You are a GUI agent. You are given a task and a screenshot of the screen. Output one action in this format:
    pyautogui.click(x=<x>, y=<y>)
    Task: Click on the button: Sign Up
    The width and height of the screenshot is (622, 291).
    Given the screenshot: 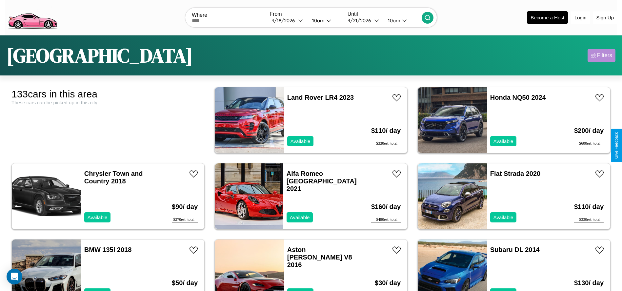 What is the action you would take?
    pyautogui.click(x=605, y=17)
    